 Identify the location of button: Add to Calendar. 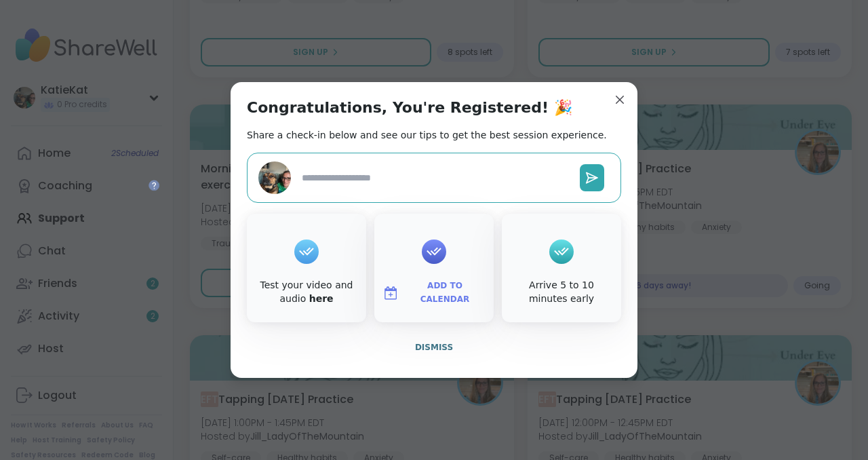
(434, 293).